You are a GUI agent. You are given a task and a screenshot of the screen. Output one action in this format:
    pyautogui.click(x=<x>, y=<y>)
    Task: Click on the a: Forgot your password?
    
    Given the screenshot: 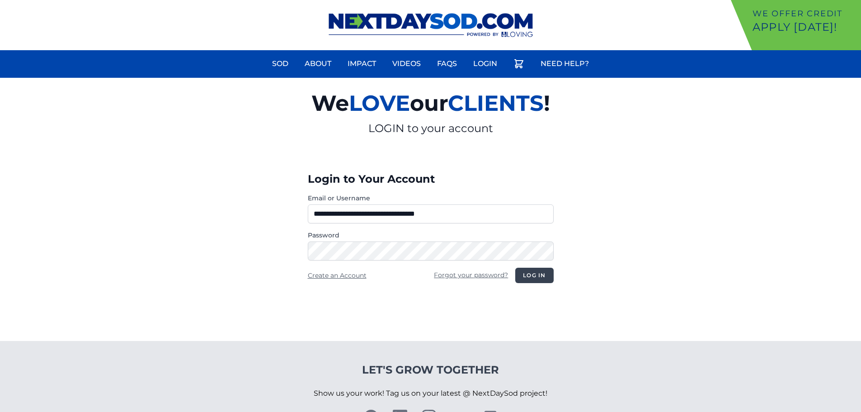 What is the action you would take?
    pyautogui.click(x=471, y=275)
    